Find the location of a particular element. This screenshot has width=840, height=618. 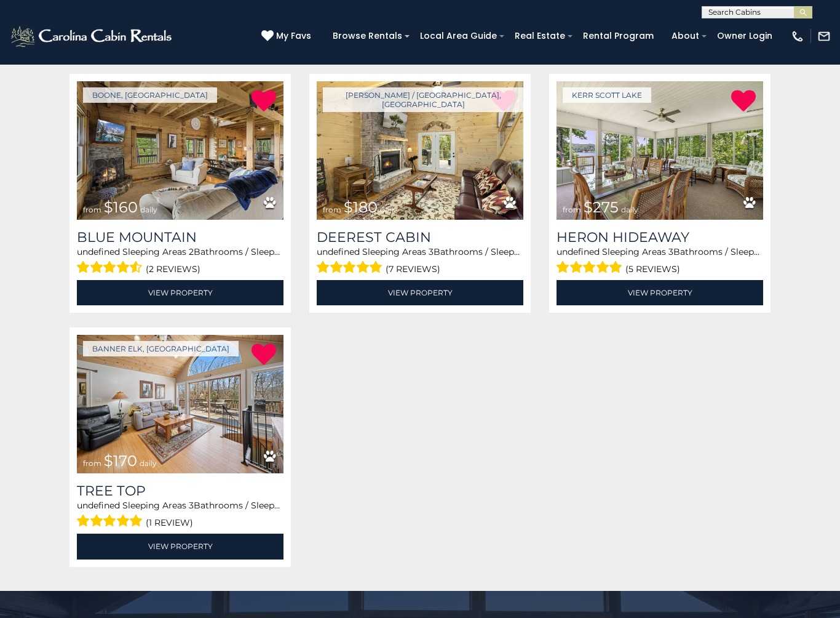

span: 8 is located at coordinates (522, 252).